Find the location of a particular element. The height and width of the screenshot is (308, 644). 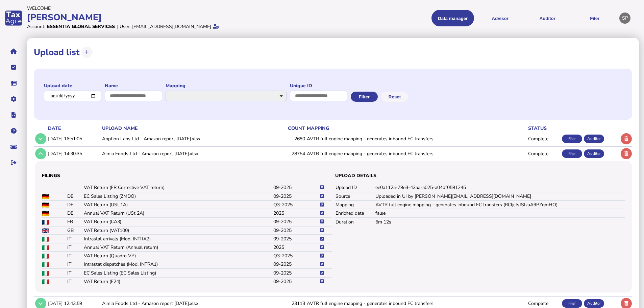

th: count is located at coordinates (289, 128).